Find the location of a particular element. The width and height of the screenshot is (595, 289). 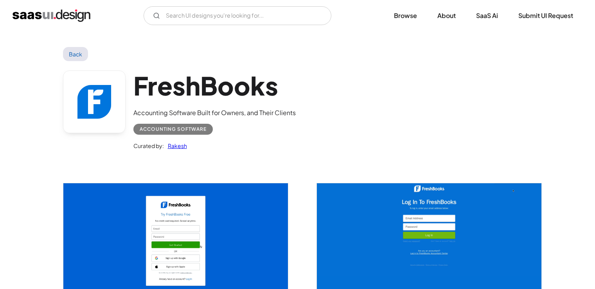

a: Back is located at coordinates (75, 54).